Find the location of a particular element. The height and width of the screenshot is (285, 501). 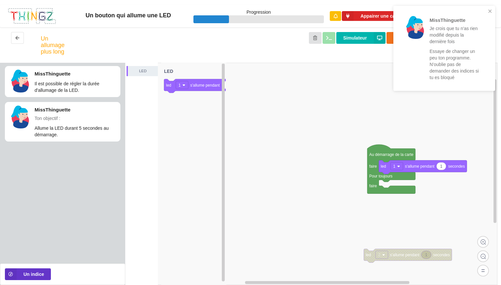

text: Au démarrage de la carte is located at coordinates (392, 154).